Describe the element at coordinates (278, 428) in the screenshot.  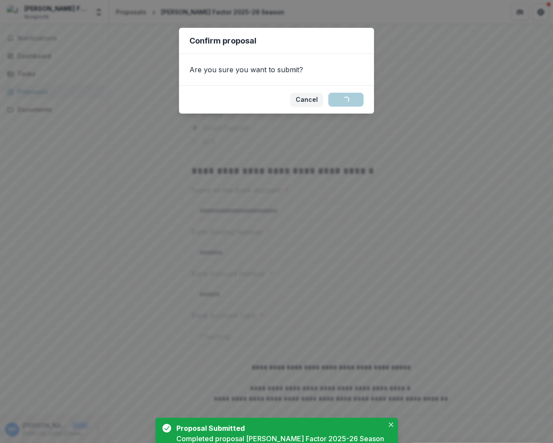
I see `div: Proposal Submitted` at that location.